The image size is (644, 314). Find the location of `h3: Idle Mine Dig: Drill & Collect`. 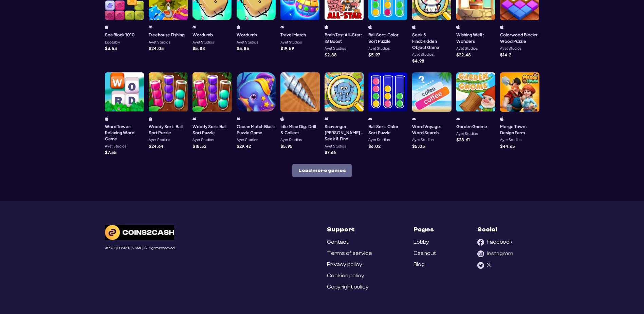

h3: Idle Mine Dig: Drill & Collect is located at coordinates (300, 129).